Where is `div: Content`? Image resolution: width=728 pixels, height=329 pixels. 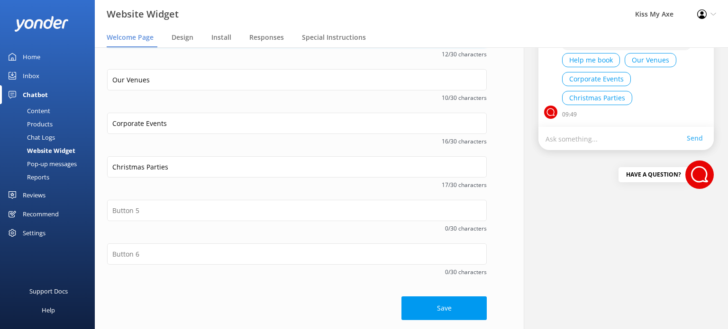 div: Content is located at coordinates (28, 111).